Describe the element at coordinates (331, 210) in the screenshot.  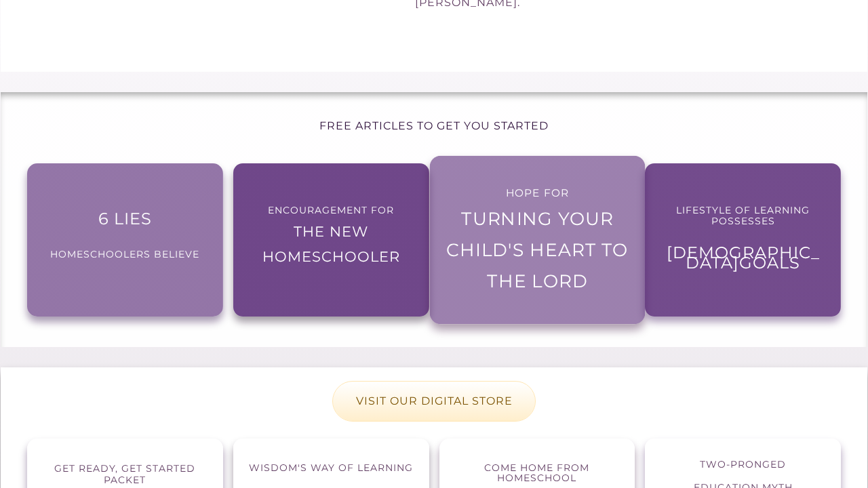
I see `span: Encouragement for` at that location.